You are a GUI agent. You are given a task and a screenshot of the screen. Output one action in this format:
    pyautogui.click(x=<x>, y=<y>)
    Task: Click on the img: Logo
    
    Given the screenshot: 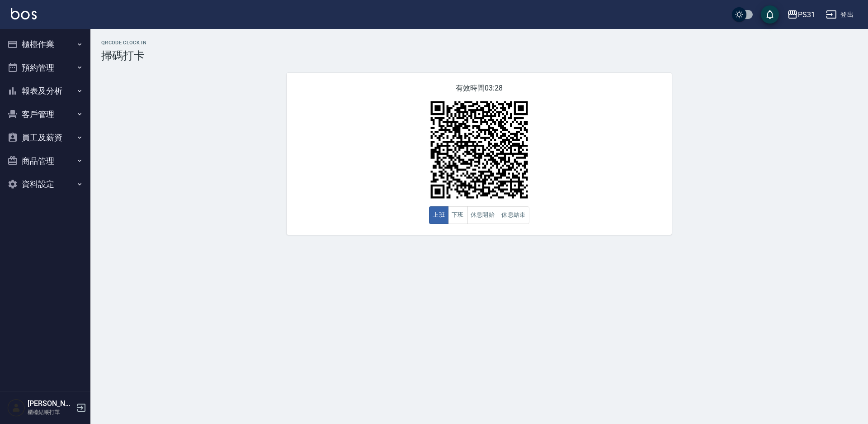 What is the action you would take?
    pyautogui.click(x=24, y=14)
    